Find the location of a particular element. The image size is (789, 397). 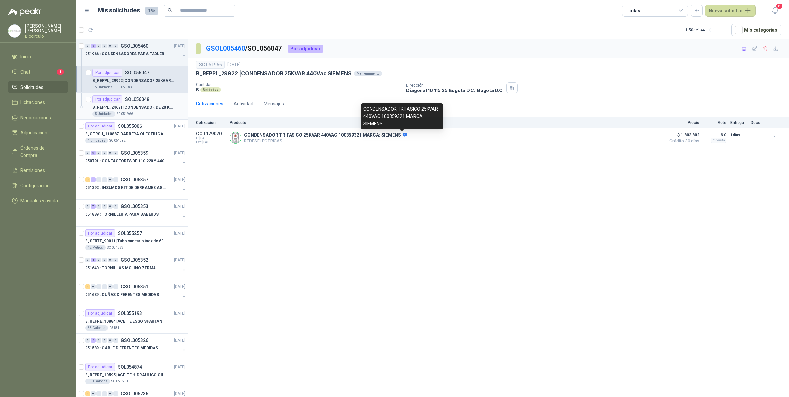

p: 051640 : TORNILLOS MOLINO ZERMA is located at coordinates (120, 268).